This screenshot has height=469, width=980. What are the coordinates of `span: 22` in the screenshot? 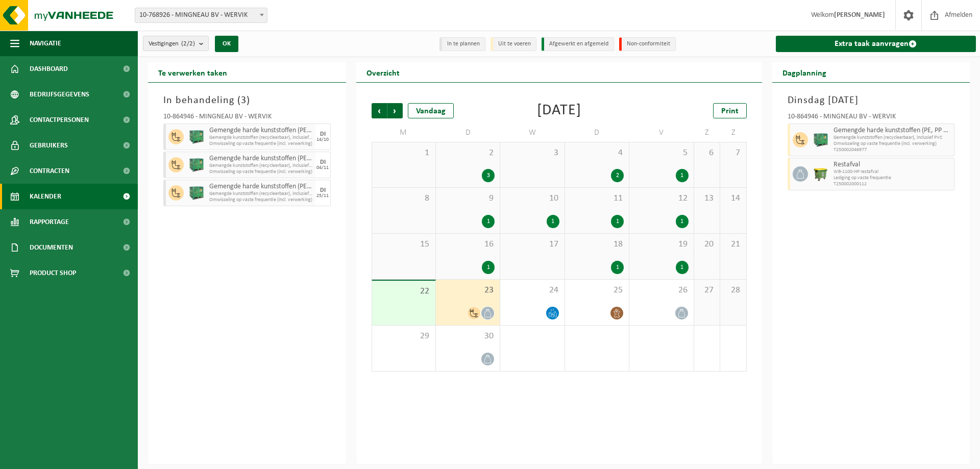 It's located at (404, 291).